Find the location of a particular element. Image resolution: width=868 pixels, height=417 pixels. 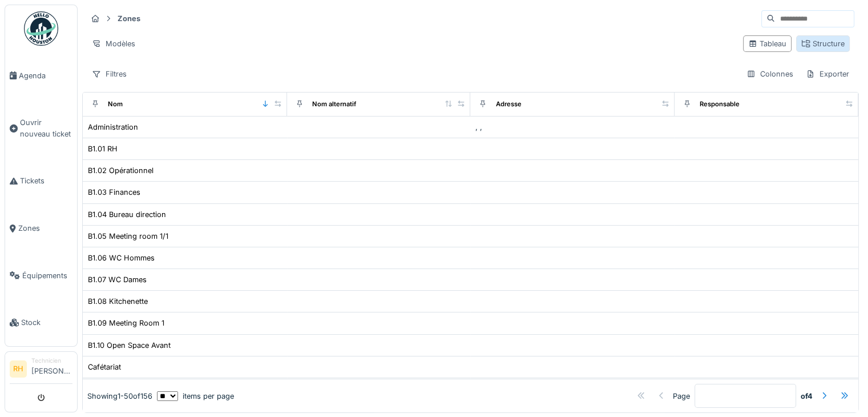

span: Stock is located at coordinates (47, 322).